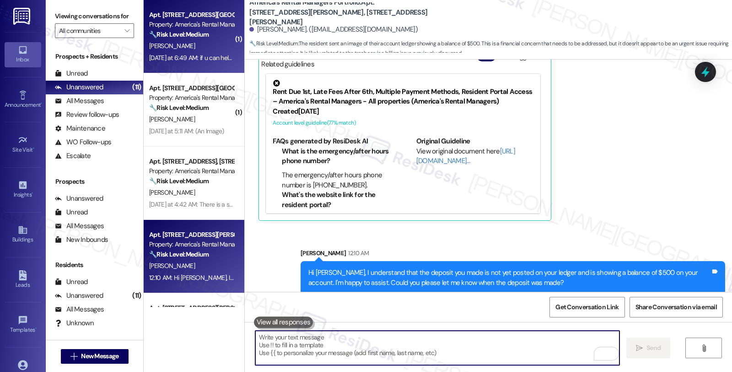 This screenshot has height=372, width=732. Describe the element at coordinates (95, 356) in the screenshot. I see `button: New Message` at that location.